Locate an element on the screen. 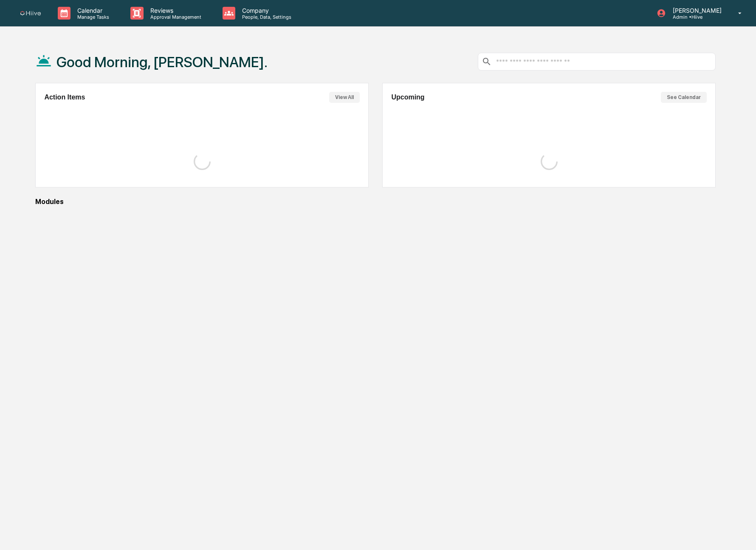 The height and width of the screenshot is (550, 756). a: View All is located at coordinates (344, 98).